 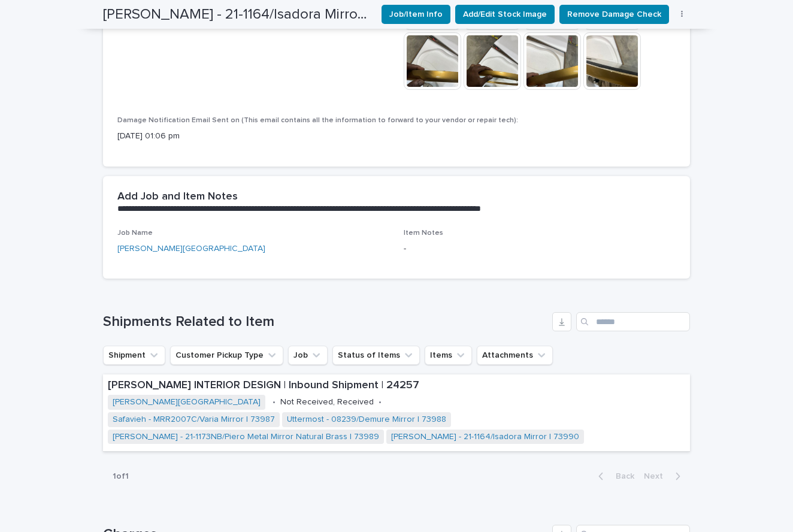 What do you see at coordinates (505, 14) in the screenshot?
I see `span: Add/Edit Stock Image` at bounding box center [505, 14].